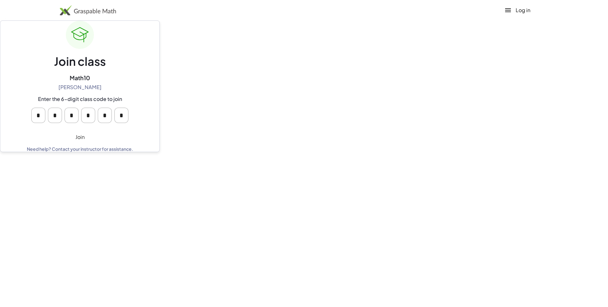  I want to click on input: Please enter OTP character 2, so click(55, 115).